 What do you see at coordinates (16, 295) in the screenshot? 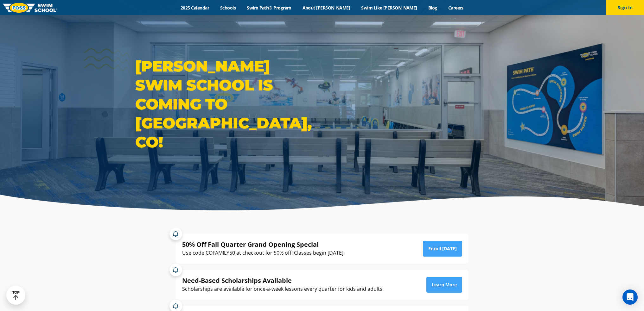
I see `div: TOP` at bounding box center [16, 295].